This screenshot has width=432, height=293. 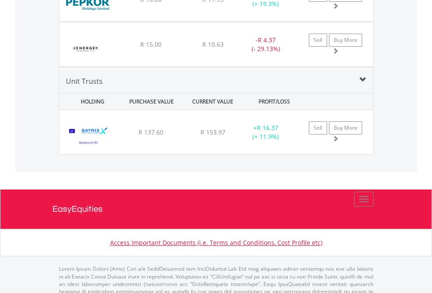 I want to click on div: PROFIT/LOSS, so click(x=274, y=101).